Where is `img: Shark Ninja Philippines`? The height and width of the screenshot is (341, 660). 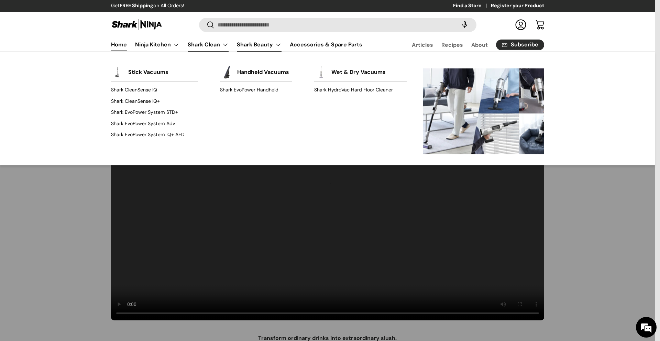 img: Shark Ninja Philippines is located at coordinates (137, 24).